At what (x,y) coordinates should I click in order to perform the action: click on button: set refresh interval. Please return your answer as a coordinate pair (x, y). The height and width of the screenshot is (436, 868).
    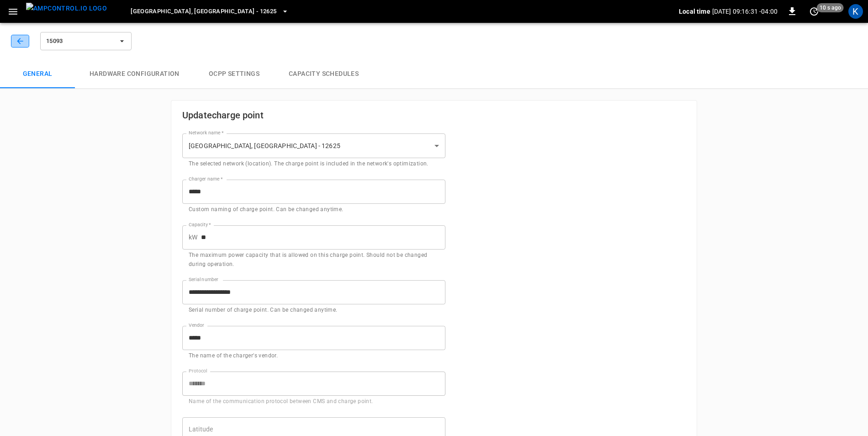
    Looking at the image, I should click on (814, 11).